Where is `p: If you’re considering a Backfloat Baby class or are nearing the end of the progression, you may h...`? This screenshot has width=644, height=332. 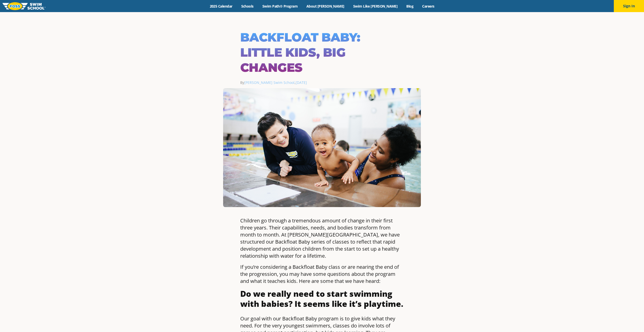
p: If you’re considering a Backfloat Baby class or are nearing the end of the progression, you may h... is located at coordinates (322, 274).